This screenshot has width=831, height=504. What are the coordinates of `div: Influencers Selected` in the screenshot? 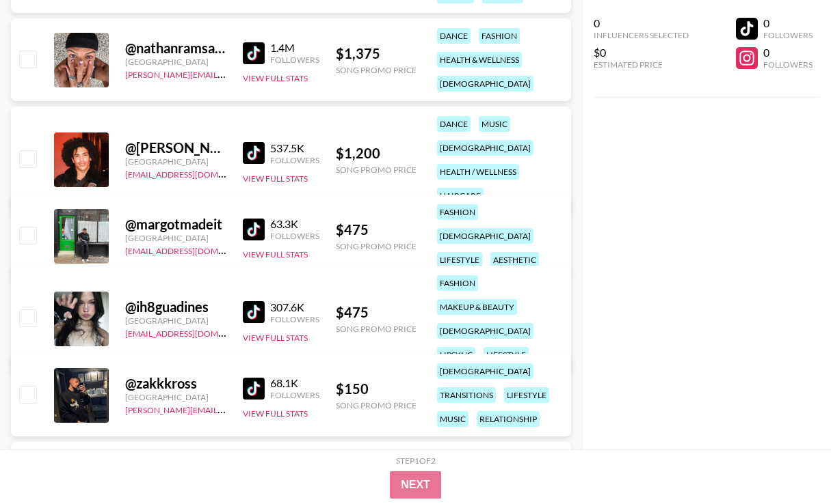 It's located at (641, 35).